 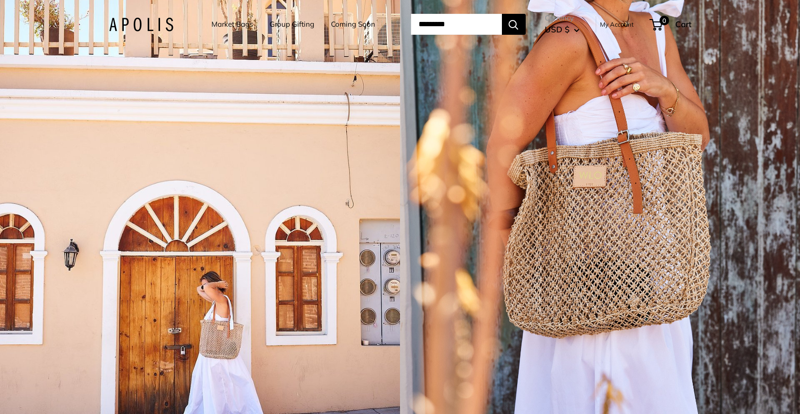 What do you see at coordinates (292, 24) in the screenshot?
I see `a: Group Gifting` at bounding box center [292, 24].